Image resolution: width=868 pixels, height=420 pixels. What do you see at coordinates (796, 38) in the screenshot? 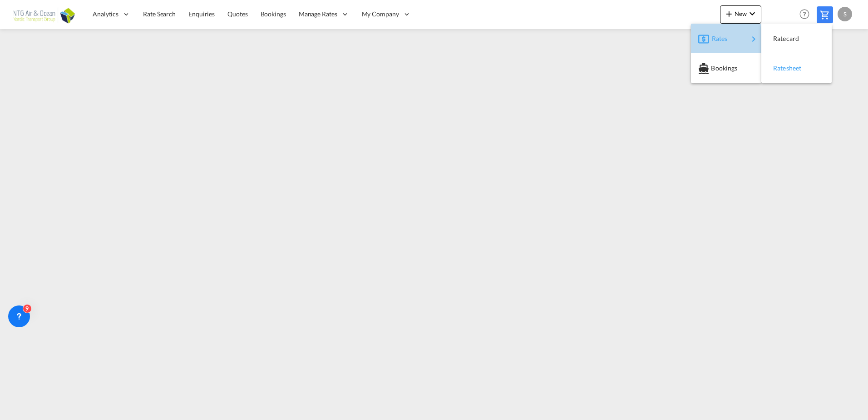
I see `div: Ratecard` at bounding box center [796, 38].